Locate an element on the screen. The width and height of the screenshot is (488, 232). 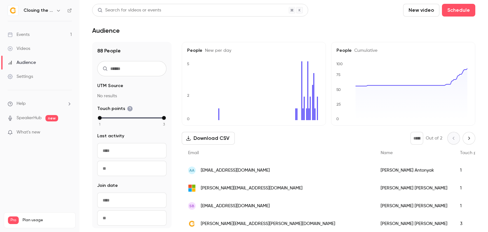
span: Last activity is located at coordinates (111, 136).